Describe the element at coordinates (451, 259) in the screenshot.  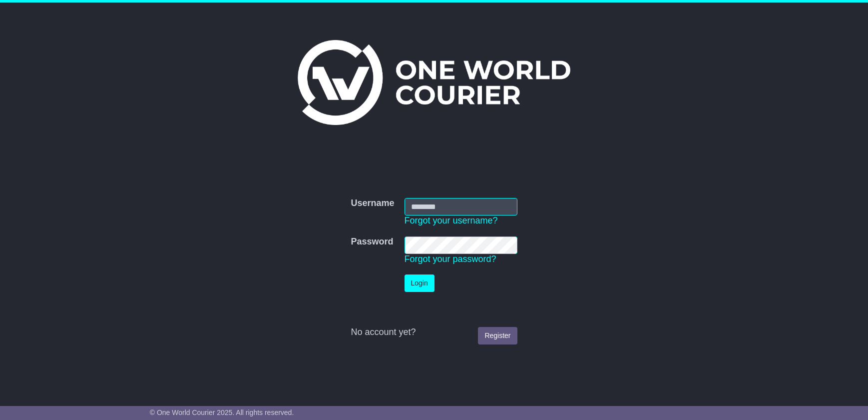
I see `a: Forgot your password?` at that location.